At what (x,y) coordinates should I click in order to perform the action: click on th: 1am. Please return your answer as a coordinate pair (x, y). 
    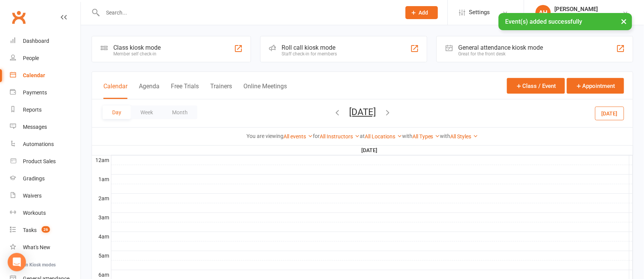
    Looking at the image, I should click on (102, 179).